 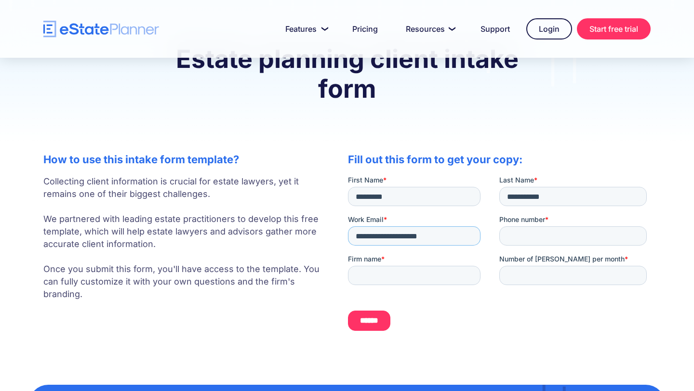 I want to click on a: Support, so click(x=495, y=29).